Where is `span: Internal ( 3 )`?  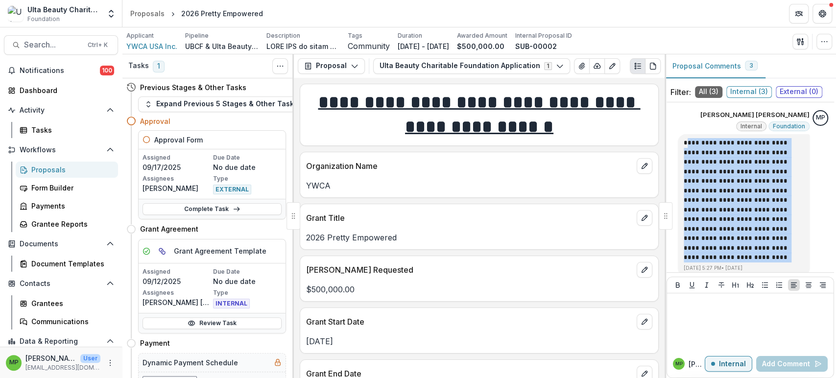
span: Internal ( 3 ) is located at coordinates (749, 92).